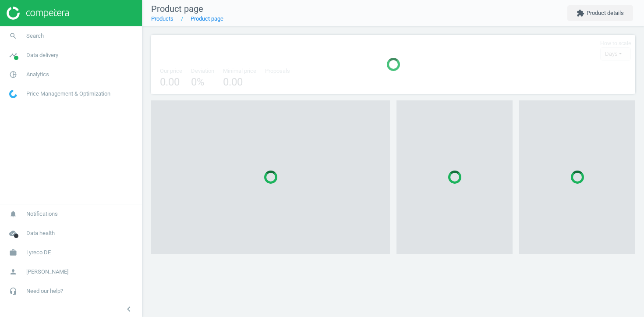  I want to click on span: Analytics, so click(37, 74).